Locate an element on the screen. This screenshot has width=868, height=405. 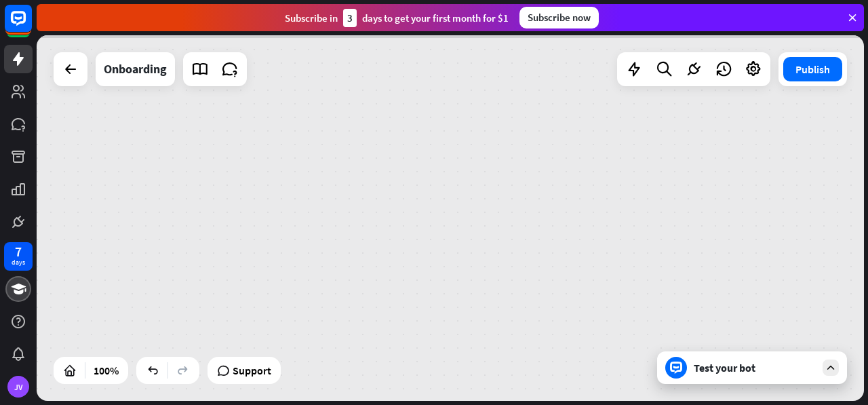
a: 7 days is located at coordinates (18, 256).